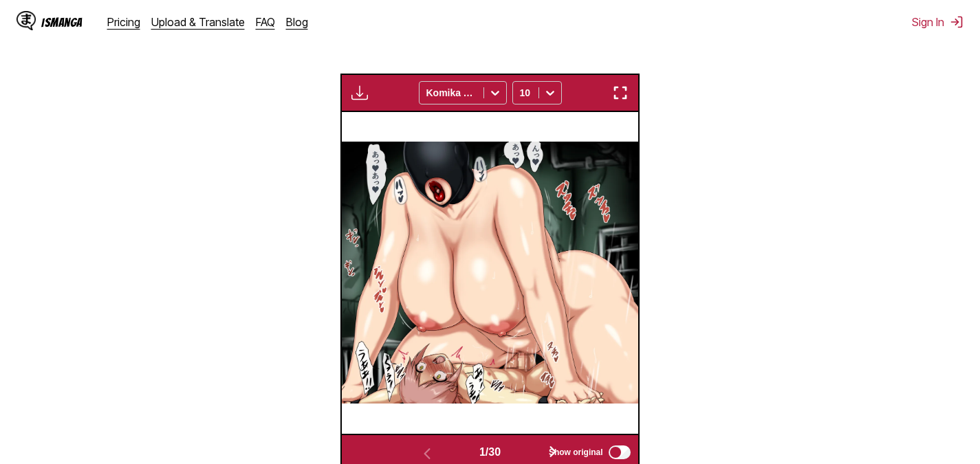 This screenshot has width=980, height=464. Describe the element at coordinates (124, 22) in the screenshot. I see `a: Pricing` at that location.